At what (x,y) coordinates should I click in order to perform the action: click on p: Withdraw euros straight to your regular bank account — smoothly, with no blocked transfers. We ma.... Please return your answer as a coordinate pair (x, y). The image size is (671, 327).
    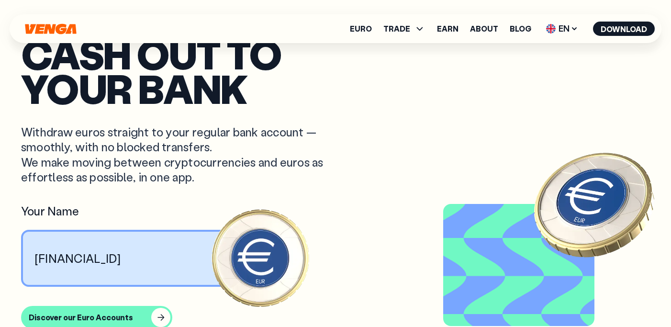
    Looking at the image, I should click on (172, 154).